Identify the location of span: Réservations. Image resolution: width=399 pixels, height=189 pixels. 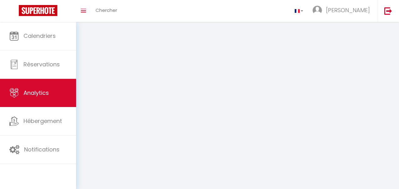
(42, 64).